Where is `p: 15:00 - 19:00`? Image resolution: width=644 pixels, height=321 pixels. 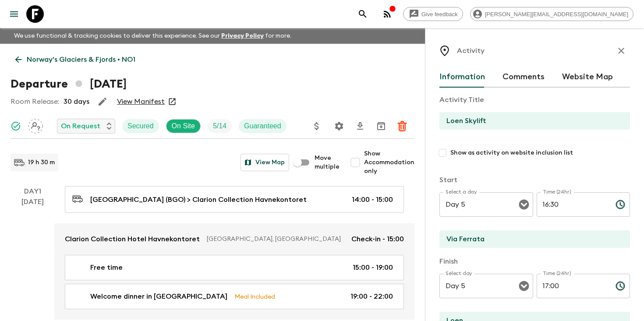
p: 15:00 - 19:00 is located at coordinates (373, 268).